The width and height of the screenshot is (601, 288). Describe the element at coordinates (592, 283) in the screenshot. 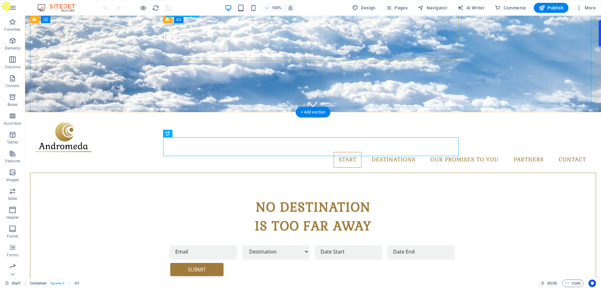

I see `button: Usercentrics` at that location.